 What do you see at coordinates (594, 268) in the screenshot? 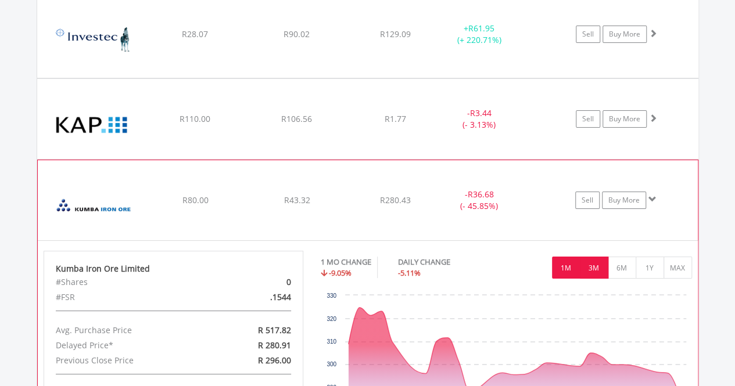
I see `button: 3M` at bounding box center [594, 268].